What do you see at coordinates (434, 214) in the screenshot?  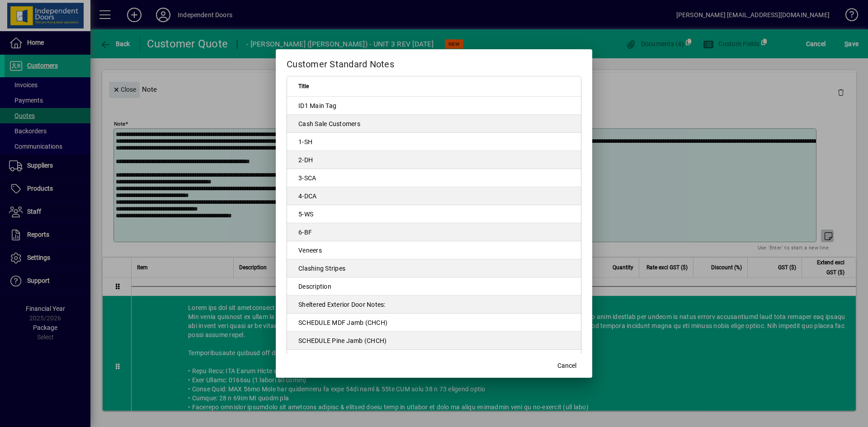 I see `td: 5-WS` at bounding box center [434, 214].